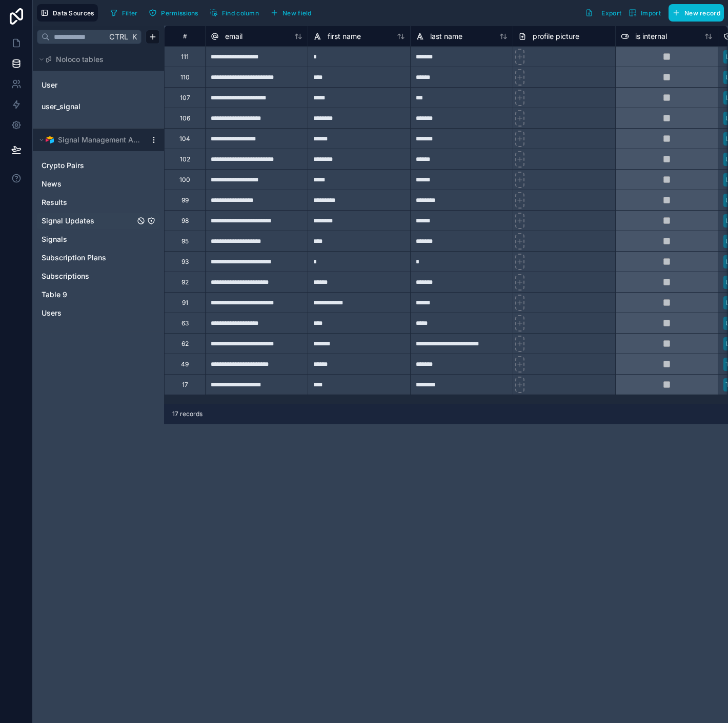 The image size is (728, 723). I want to click on span: Ctrl, so click(118, 37).